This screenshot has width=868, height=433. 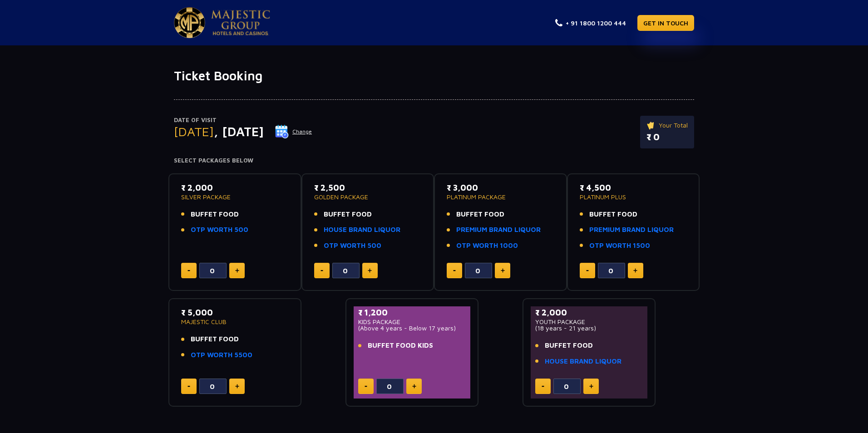 What do you see at coordinates (412, 312) in the screenshot?
I see `p: ₹ 1,200` at bounding box center [412, 312].